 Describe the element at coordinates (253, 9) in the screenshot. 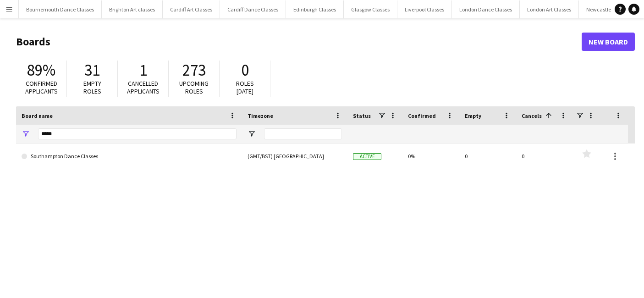

I see `button: Cardiff Dance Classes` at that location.